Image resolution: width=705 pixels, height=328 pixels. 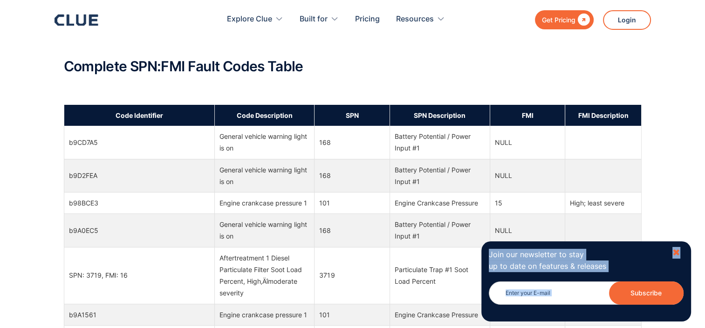 What do you see at coordinates (264, 116) in the screenshot?
I see `th: Code Description` at bounding box center [264, 116].